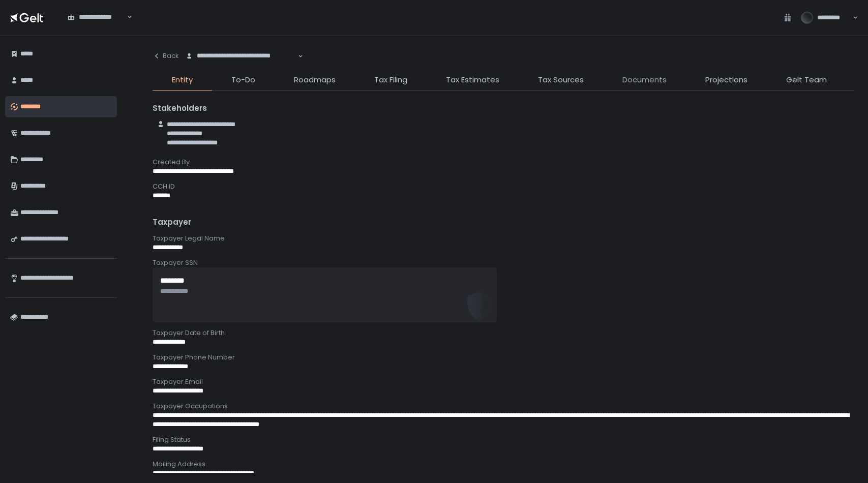 The width and height of the screenshot is (868, 483). What do you see at coordinates (561, 80) in the screenshot?
I see `span: Tax Sources` at bounding box center [561, 80].